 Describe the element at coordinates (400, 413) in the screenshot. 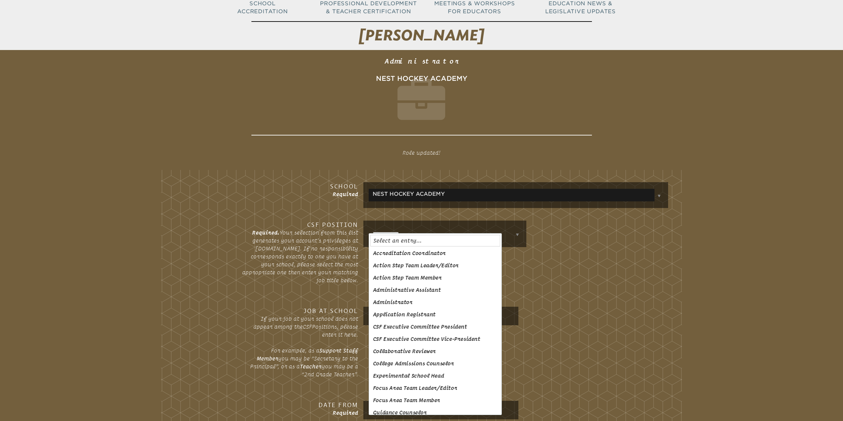

I see `a: Guidance Counselor` at that location.